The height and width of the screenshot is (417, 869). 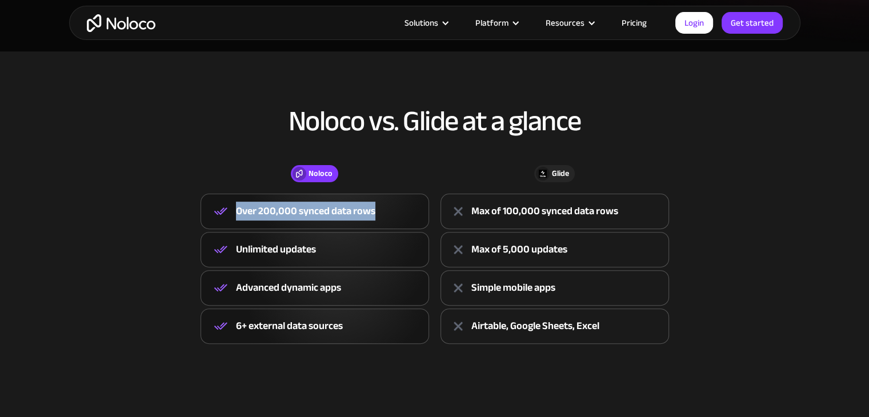 What do you see at coordinates (276, 250) in the screenshot?
I see `div: Unlimited updates` at bounding box center [276, 250].